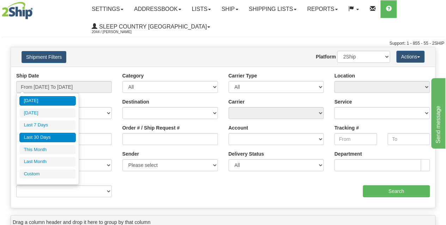 The width and height of the screenshot is (446, 225). I want to click on li: This Month, so click(48, 150).